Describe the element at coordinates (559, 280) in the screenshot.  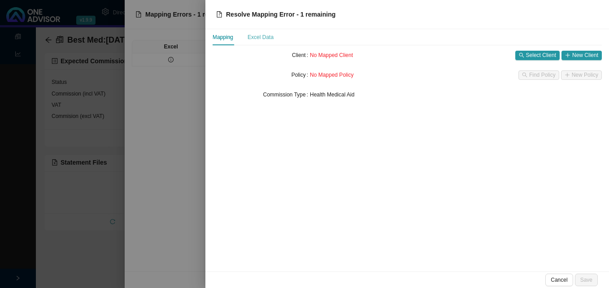
I see `button: Cancel` at that location.